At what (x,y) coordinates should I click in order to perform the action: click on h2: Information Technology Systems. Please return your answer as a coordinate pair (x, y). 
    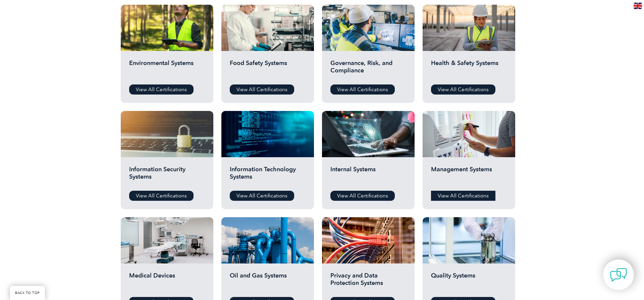
    Looking at the image, I should click on (268, 176).